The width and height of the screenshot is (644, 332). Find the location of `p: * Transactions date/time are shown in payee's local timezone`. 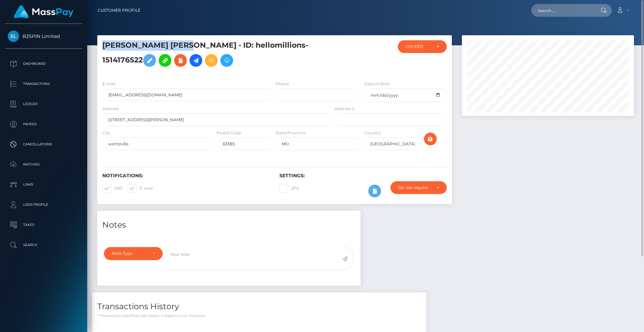

p: * Transactions date/time are shown in payee's local timezone is located at coordinates (259, 316).